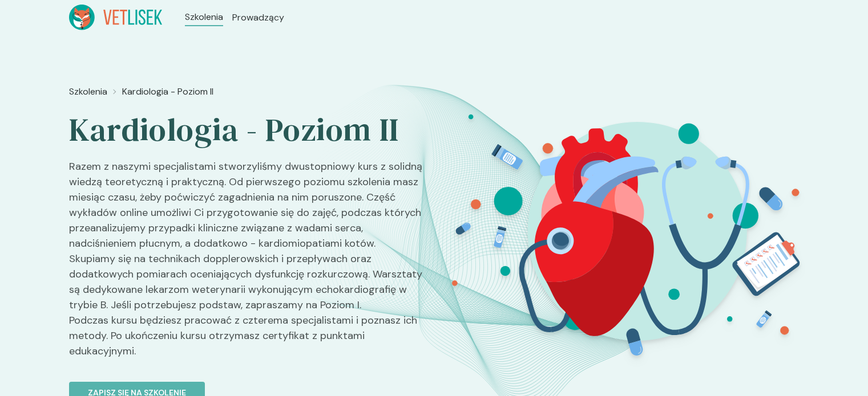 The image size is (868, 396). Describe the element at coordinates (258, 18) in the screenshot. I see `span: Prowadzący` at that location.